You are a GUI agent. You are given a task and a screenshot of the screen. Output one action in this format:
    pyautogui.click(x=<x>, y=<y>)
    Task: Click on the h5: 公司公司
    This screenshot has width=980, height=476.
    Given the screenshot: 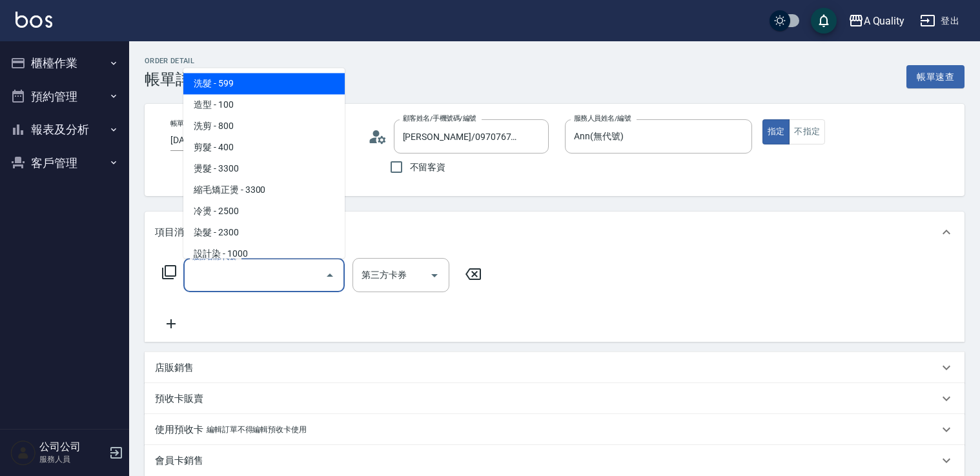 What is the action you would take?
    pyautogui.click(x=72, y=447)
    